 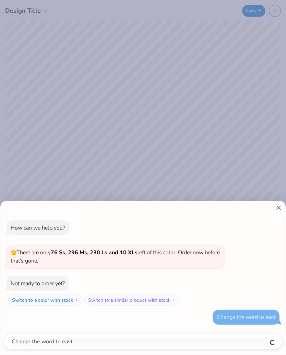 I want to click on textarea: Change the word to east, so click(x=139, y=341).